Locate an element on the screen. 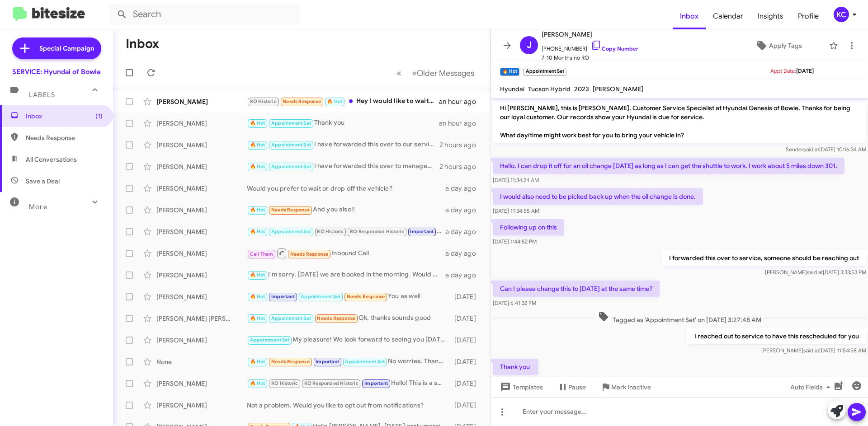  input: Search is located at coordinates (205, 14).